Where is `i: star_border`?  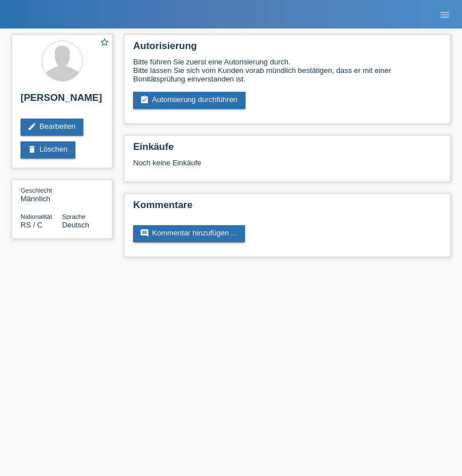 i: star_border is located at coordinates (104, 42).